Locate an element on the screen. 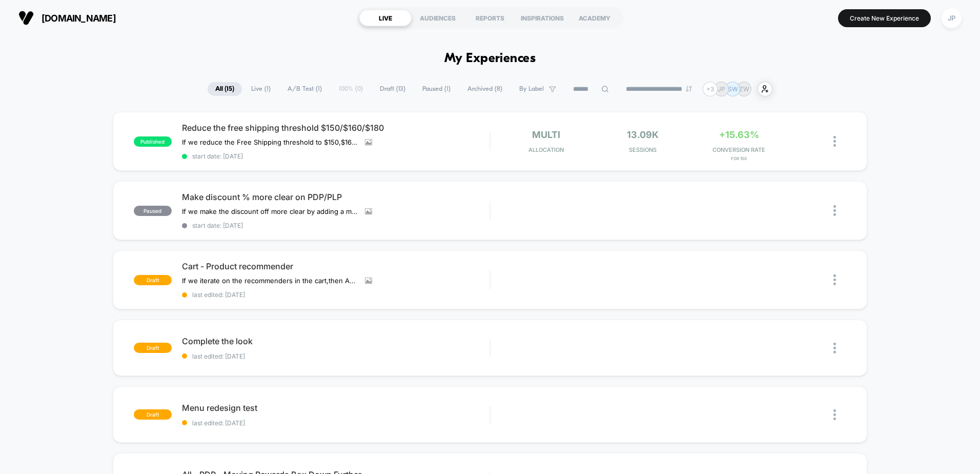 This screenshot has height=474, width=980. div: ACADEMY is located at coordinates (595, 18).